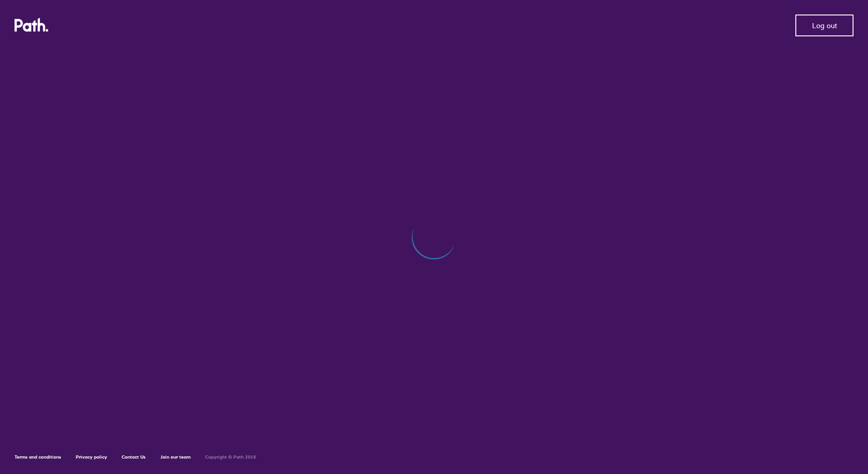 The image size is (868, 474). What do you see at coordinates (825, 25) in the screenshot?
I see `span: Log out` at bounding box center [825, 25].